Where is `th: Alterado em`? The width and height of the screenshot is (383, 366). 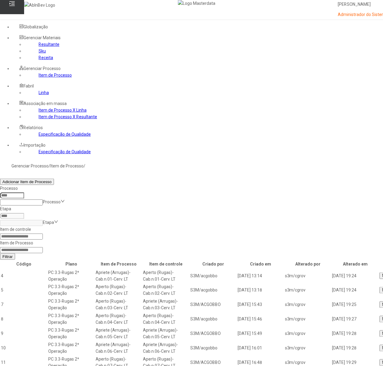
th: Alterado em is located at coordinates (355, 264).